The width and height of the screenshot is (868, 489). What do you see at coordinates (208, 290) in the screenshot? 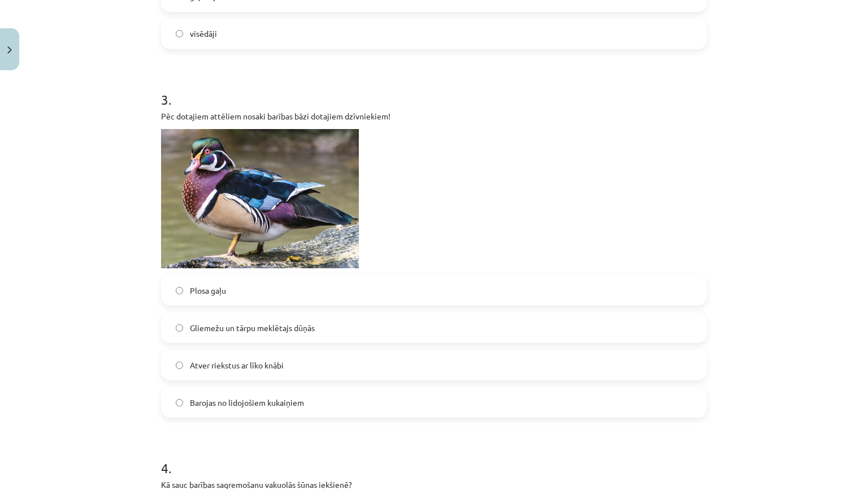
I see `span: Plosa gaļu` at bounding box center [208, 290].